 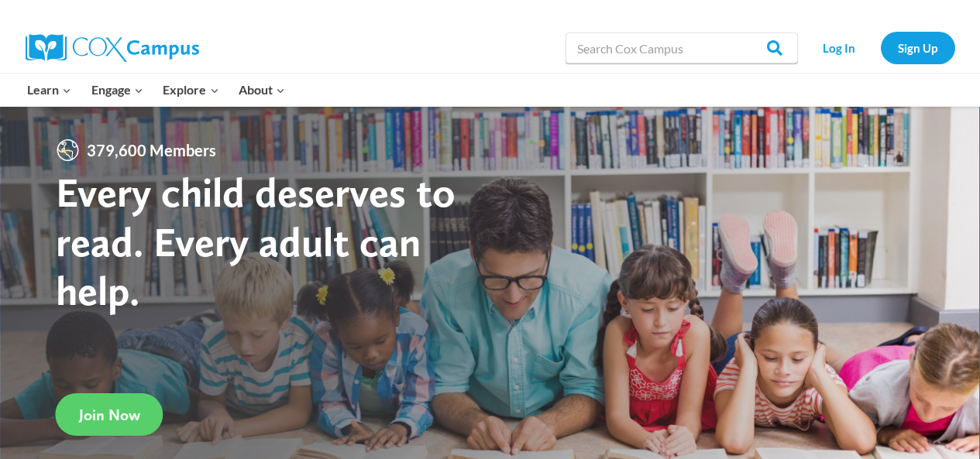 I want to click on span: Learn, so click(x=49, y=90).